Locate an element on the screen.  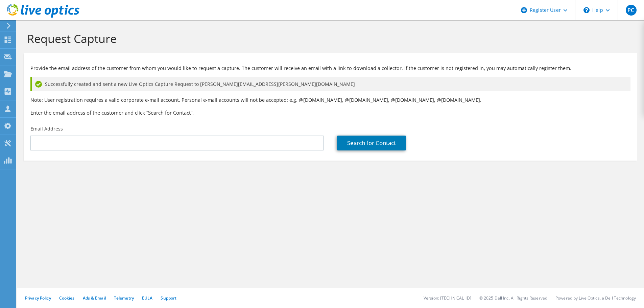
a: Privacy Policy is located at coordinates (38, 298).